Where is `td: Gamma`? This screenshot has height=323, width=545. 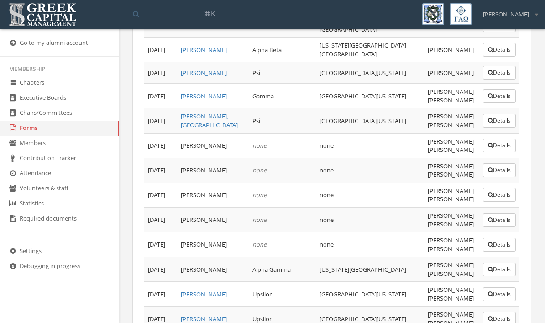
td: Gamma is located at coordinates (283, 96).